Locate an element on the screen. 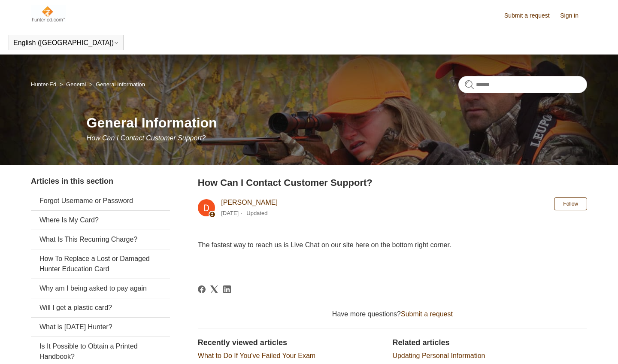 This screenshot has height=364, width=618. span: How Can I Contact Customer Support? is located at coordinates (146, 138).